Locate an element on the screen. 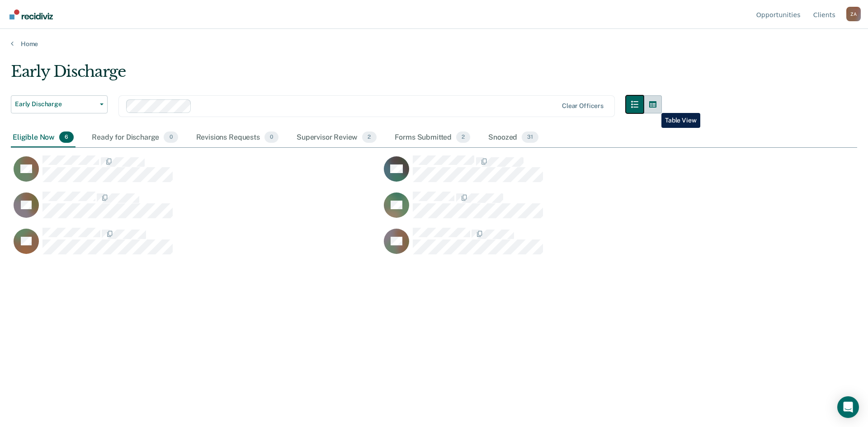 The height and width of the screenshot is (427, 868). div: Snoozed31 is located at coordinates (513, 138).